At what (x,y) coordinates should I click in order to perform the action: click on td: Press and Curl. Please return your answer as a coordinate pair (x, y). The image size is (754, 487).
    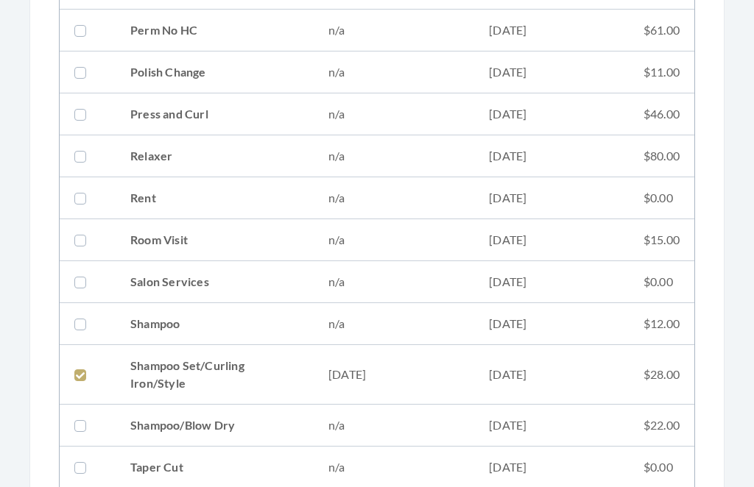
    Looking at the image, I should click on (214, 115).